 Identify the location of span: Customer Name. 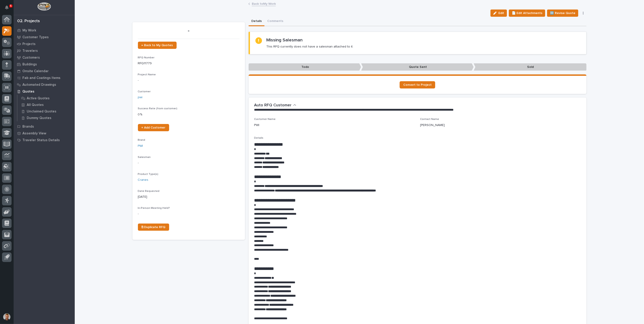
(265, 119).